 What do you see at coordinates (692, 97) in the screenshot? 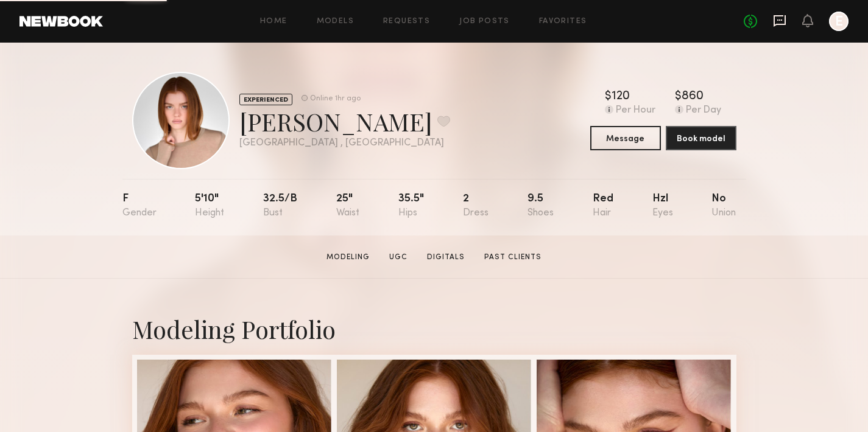
I see `div: 860` at bounding box center [692, 97].